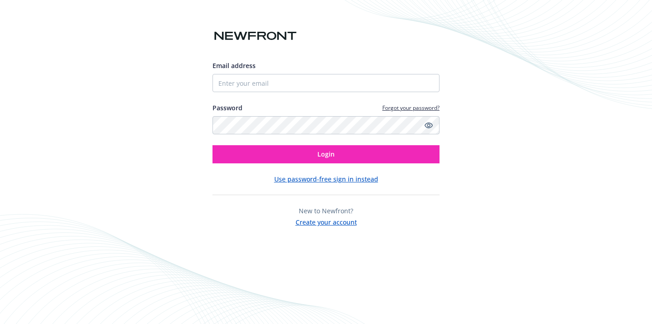 Image resolution: width=652 pixels, height=324 pixels. Describe the element at coordinates (411, 108) in the screenshot. I see `a: Forgot your password?` at that location.